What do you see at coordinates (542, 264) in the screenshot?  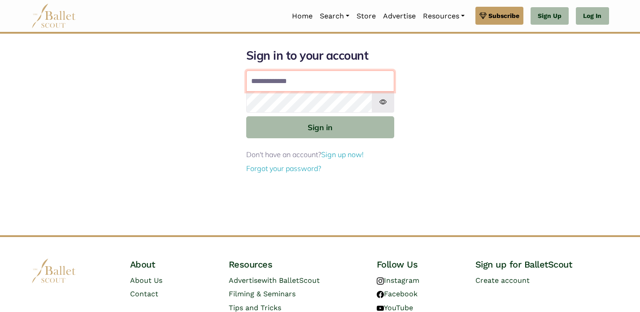 I see `h4: Sign up for BalletScout` at bounding box center [542, 264].